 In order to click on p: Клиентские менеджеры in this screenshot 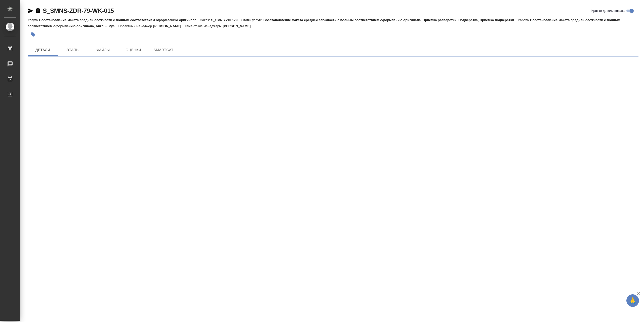, I will do `click(204, 26)`.